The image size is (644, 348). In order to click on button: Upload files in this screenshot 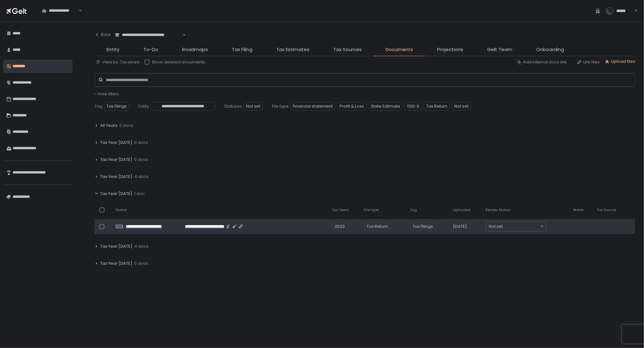, I will do `click(619, 62)`.